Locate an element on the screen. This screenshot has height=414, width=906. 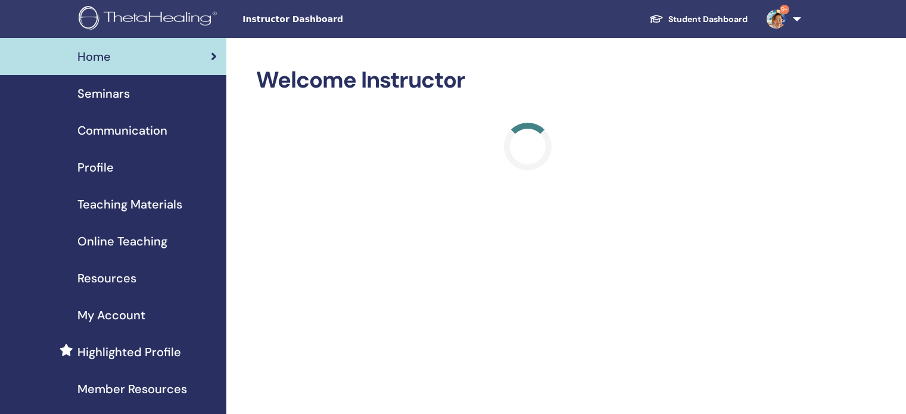
span: 9+ is located at coordinates (785, 10).